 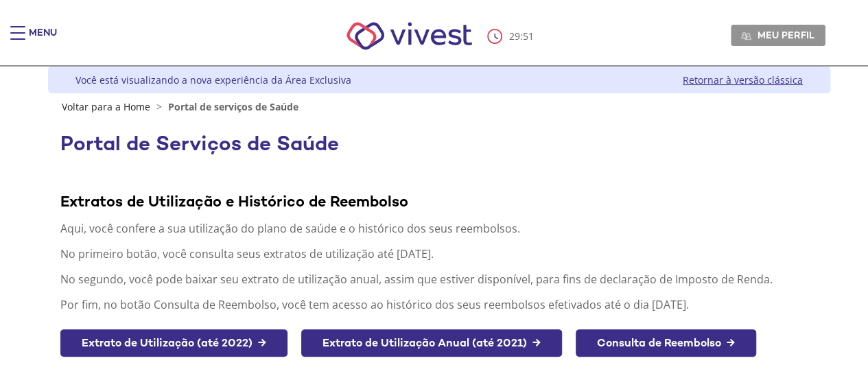 I want to click on span: Portal de serviços de Saúde, so click(x=233, y=107).